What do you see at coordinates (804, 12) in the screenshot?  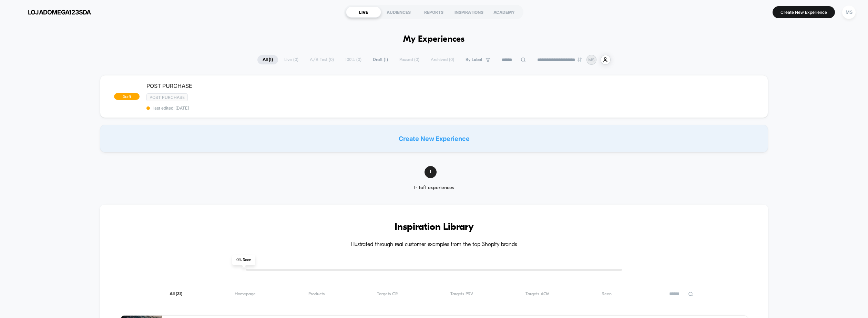 I see `button: Create New Experience` at bounding box center [804, 12].